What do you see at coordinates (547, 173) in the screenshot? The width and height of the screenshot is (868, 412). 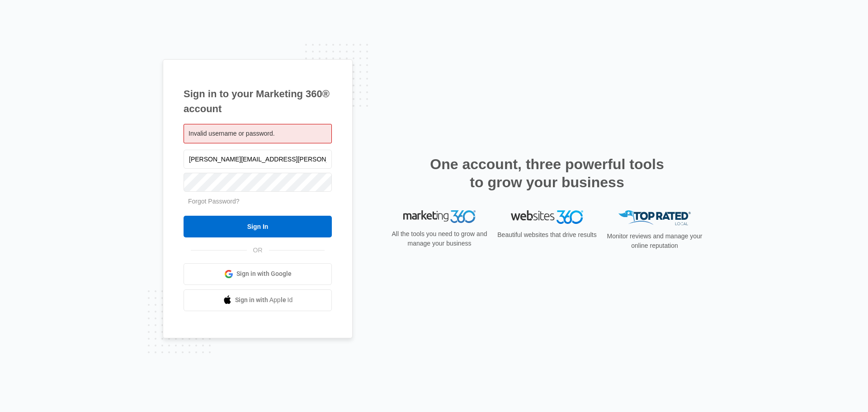 I see `h2: One account, three powerful tools to grow your business` at bounding box center [547, 173].